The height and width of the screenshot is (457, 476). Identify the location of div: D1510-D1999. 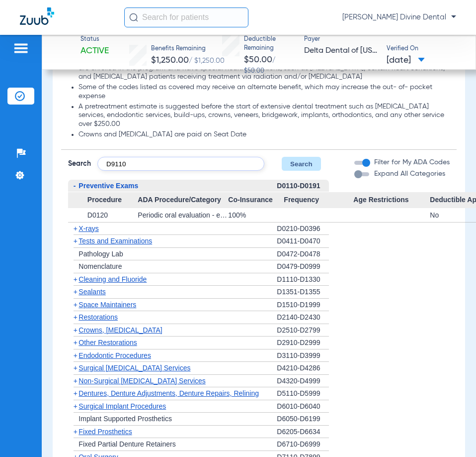
(303, 305).